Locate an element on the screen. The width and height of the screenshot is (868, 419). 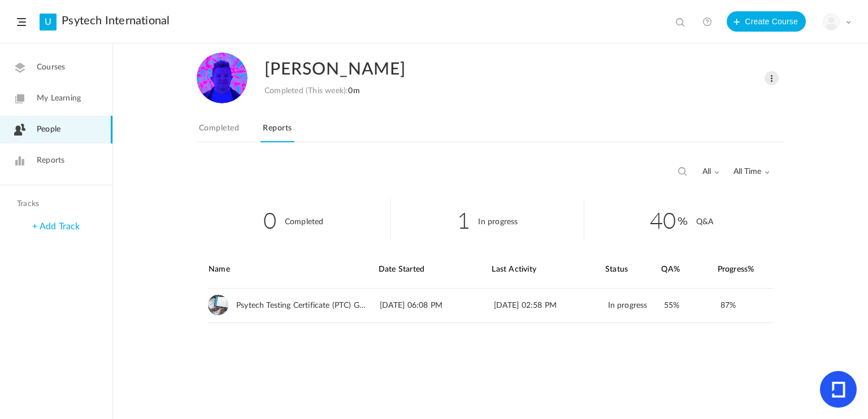
div: Progress% is located at coordinates (746, 269).